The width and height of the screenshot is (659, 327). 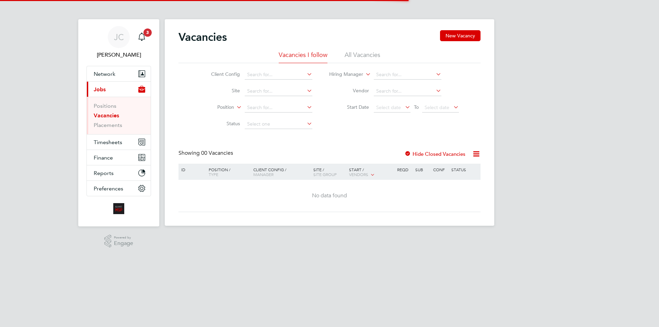 What do you see at coordinates (220, 91) in the screenshot?
I see `label: Site` at bounding box center [220, 91].